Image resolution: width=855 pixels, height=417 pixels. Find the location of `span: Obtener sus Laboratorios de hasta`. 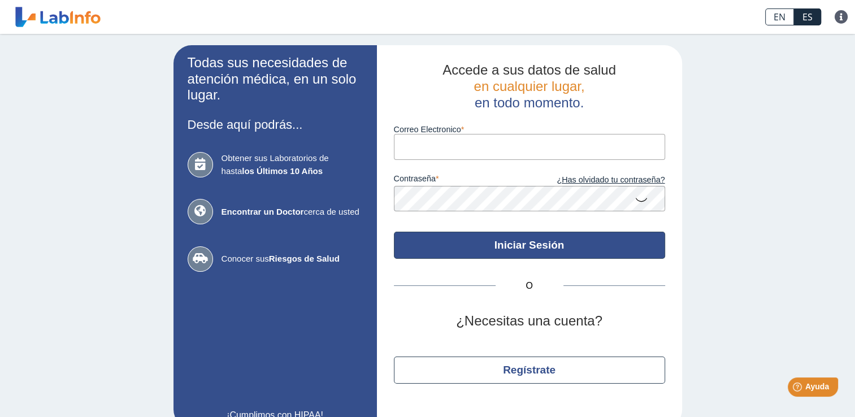

span: Obtener sus Laboratorios de hasta is located at coordinates (292, 164).